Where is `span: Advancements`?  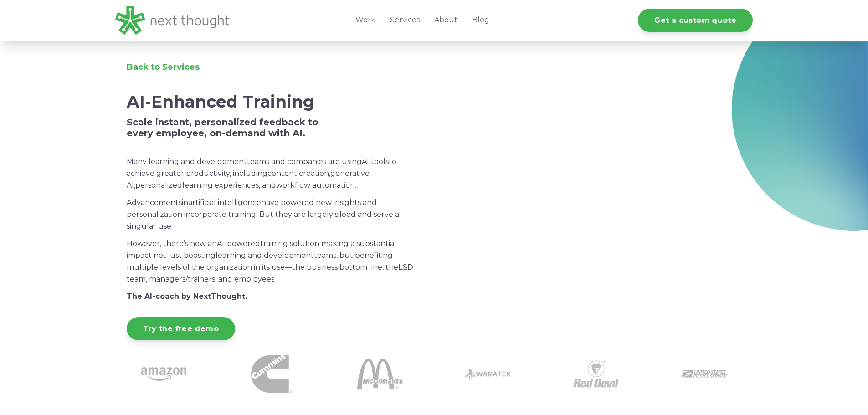
span: Advancements is located at coordinates (154, 202).